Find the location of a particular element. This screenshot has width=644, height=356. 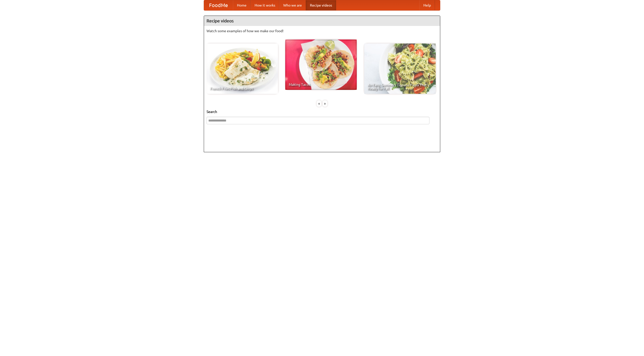

a: Making Tacos is located at coordinates (321, 65).